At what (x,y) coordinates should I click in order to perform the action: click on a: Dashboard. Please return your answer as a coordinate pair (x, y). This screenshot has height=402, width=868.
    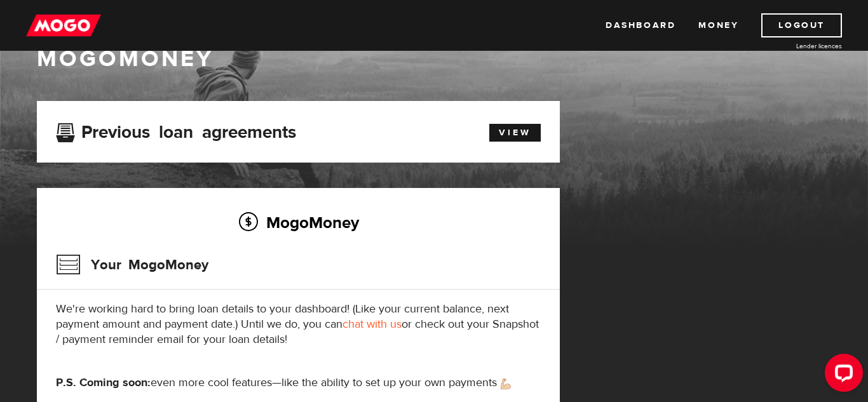
    Looking at the image, I should click on (640, 26).